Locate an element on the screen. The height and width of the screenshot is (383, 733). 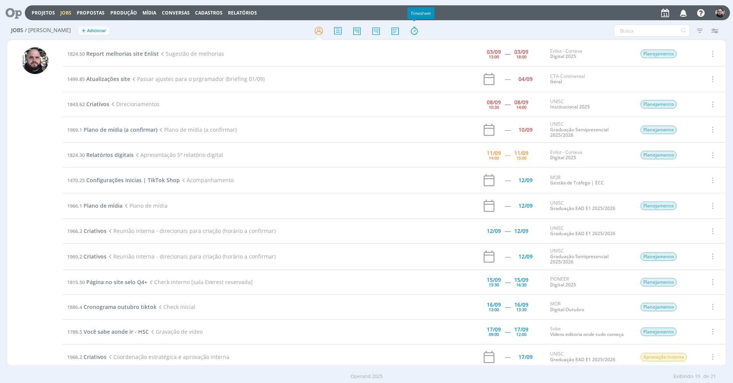
a: 1824.30Relatórios digitais is located at coordinates (100, 155).